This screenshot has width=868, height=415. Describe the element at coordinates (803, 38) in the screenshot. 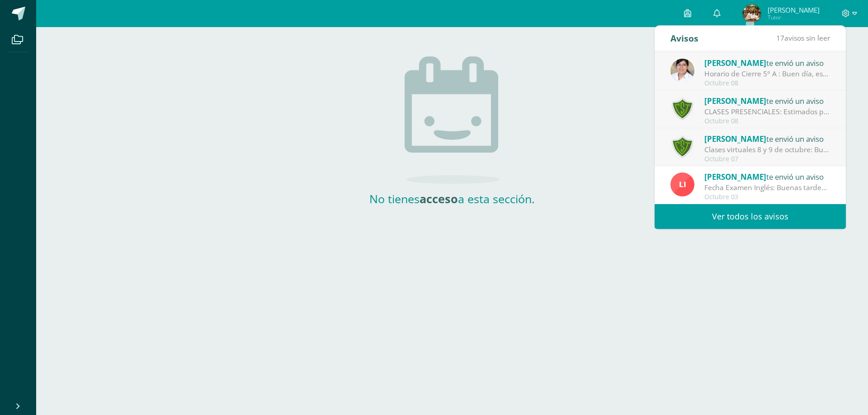

I see `span: avisos sin leer` at that location.